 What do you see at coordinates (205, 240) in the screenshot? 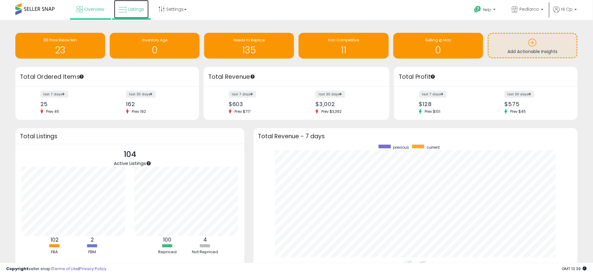
I see `b: 4` at bounding box center [205, 240].